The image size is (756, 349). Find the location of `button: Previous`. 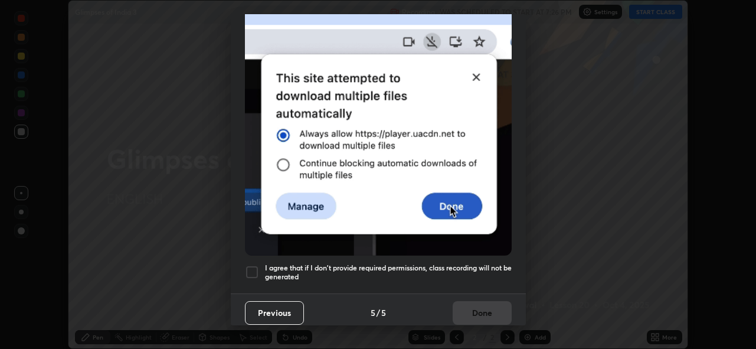

button: Previous is located at coordinates (274, 313).